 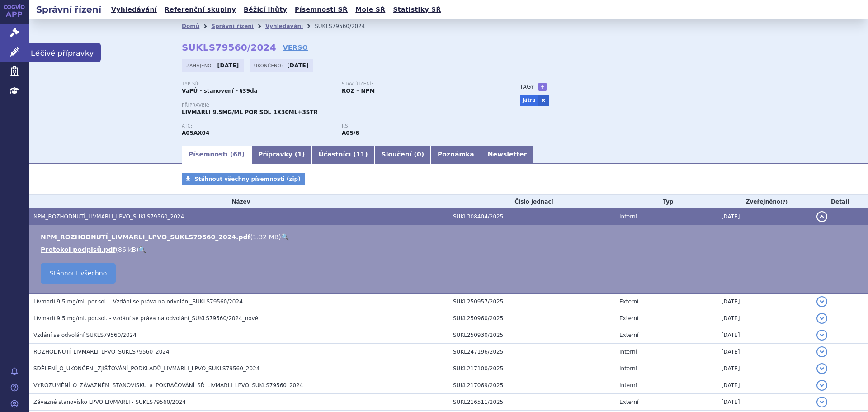 What do you see at coordinates (257, 84) in the screenshot?
I see `p: Typ SŘ:` at bounding box center [257, 84].